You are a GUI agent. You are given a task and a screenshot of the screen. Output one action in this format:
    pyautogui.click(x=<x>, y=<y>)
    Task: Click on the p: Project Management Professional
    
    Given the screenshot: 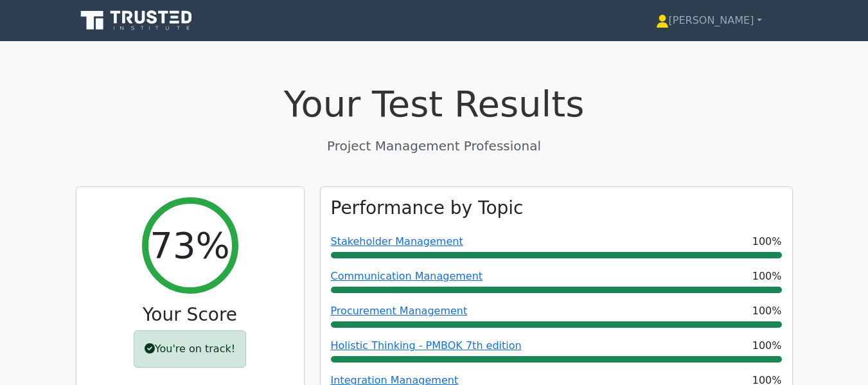 What is the action you would take?
    pyautogui.click(x=434, y=146)
    